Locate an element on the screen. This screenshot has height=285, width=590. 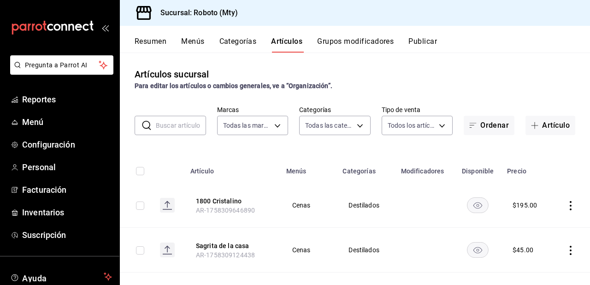
label: Tipo de venta is located at coordinates (417, 110).